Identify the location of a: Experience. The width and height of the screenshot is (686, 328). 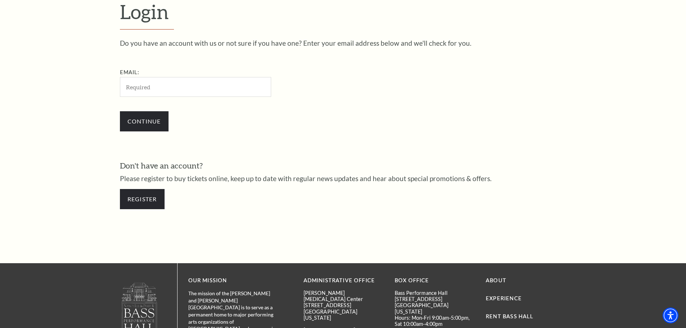
(504, 298).